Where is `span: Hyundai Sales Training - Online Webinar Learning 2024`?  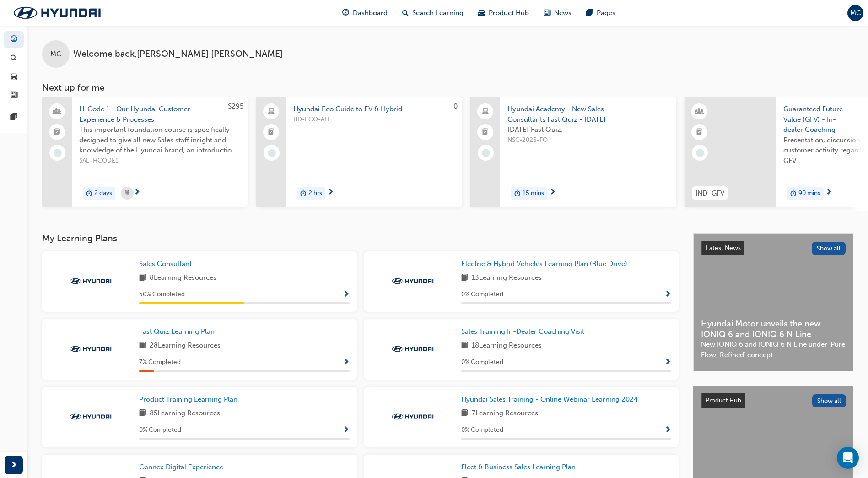 span: Hyundai Sales Training - Online Webinar Learning 2024 is located at coordinates (550, 399).